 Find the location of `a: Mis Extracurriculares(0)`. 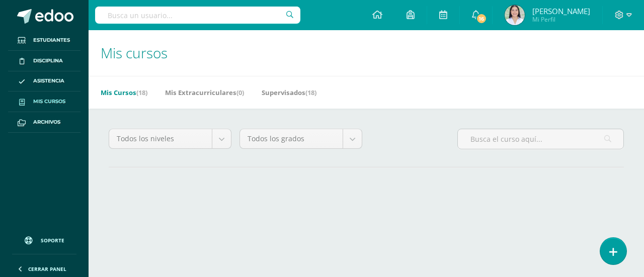

a: Mis Extracurriculares(0) is located at coordinates (204, 93).